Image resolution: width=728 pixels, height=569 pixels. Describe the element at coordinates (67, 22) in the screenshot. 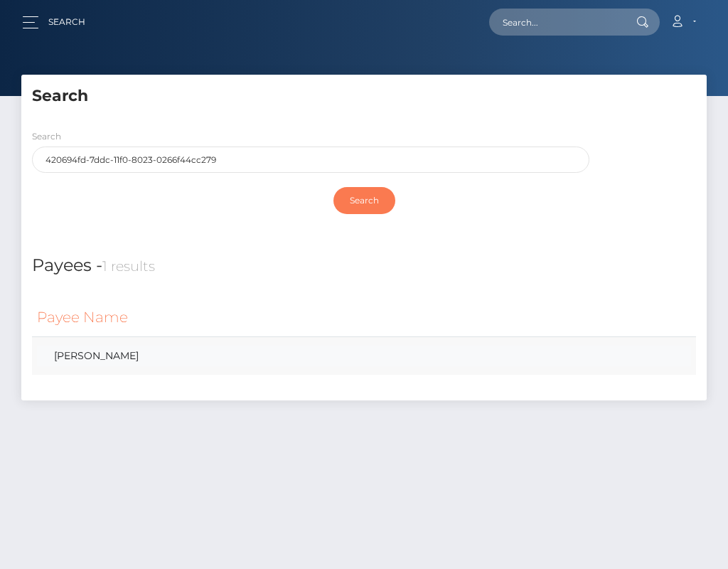

I see `a: Search` at that location.